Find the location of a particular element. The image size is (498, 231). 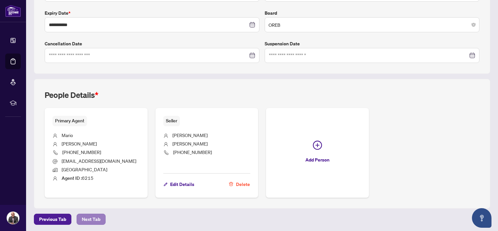

span: Delete is located at coordinates (243, 184).